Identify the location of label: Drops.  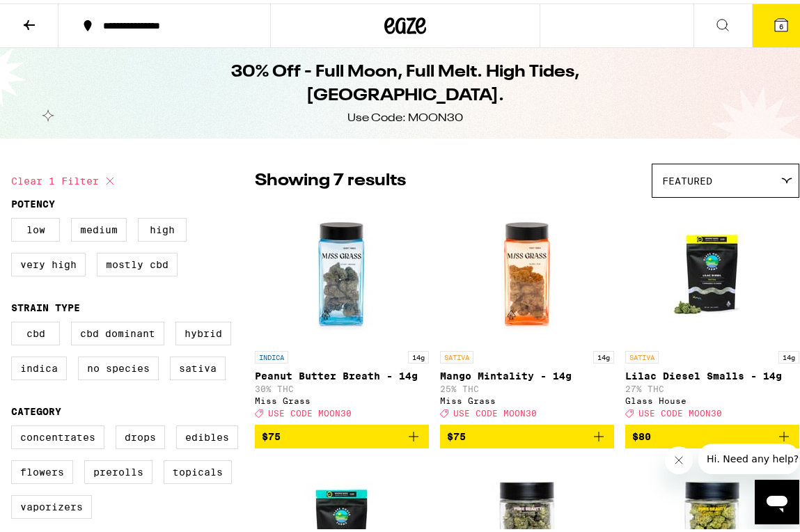
(140, 433).